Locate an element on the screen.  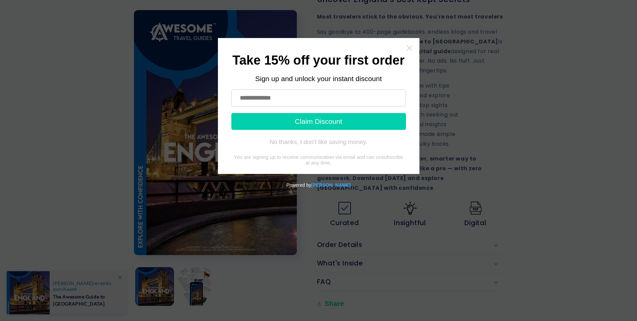
div: You are signing up to receive communication via email and can unsubscribe at any time. is located at coordinates (319, 160).